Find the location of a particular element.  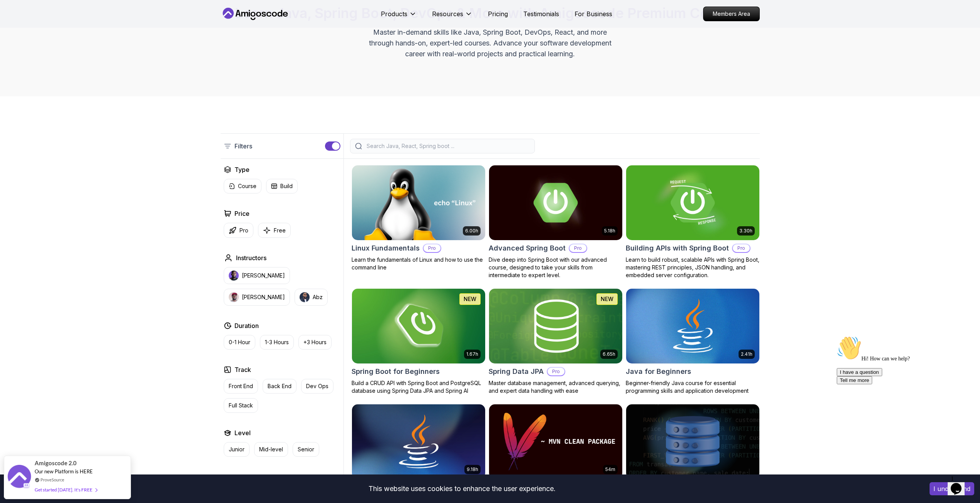

p: 5.18h is located at coordinates (609, 231).